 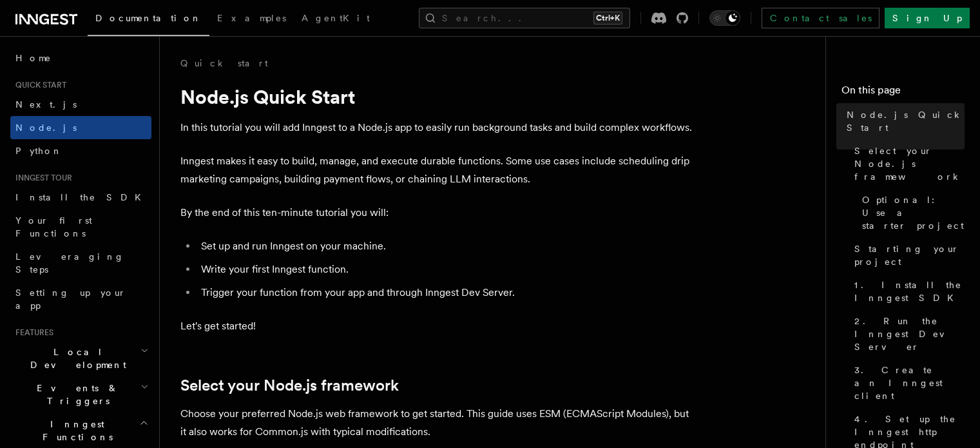 I want to click on p: Let's get started!, so click(x=438, y=326).